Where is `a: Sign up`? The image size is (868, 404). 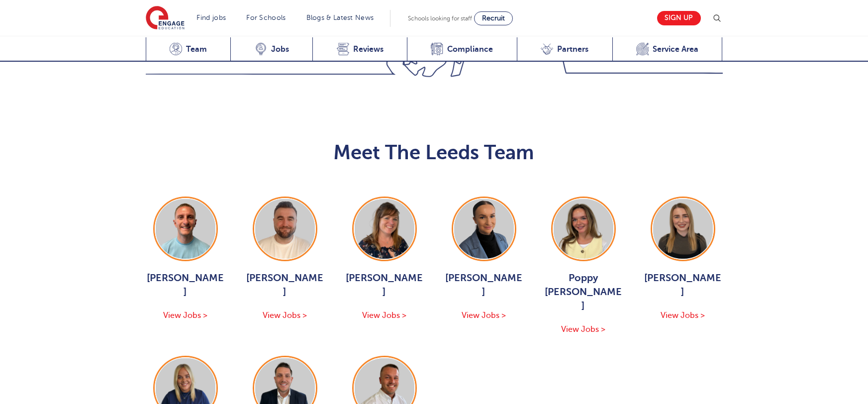 a: Sign up is located at coordinates (679, 18).